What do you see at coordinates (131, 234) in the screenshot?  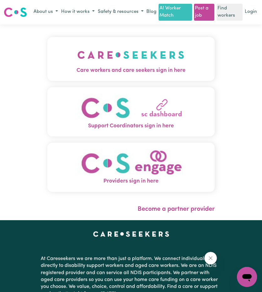 I see `a: Careseekers home page` at bounding box center [131, 234].